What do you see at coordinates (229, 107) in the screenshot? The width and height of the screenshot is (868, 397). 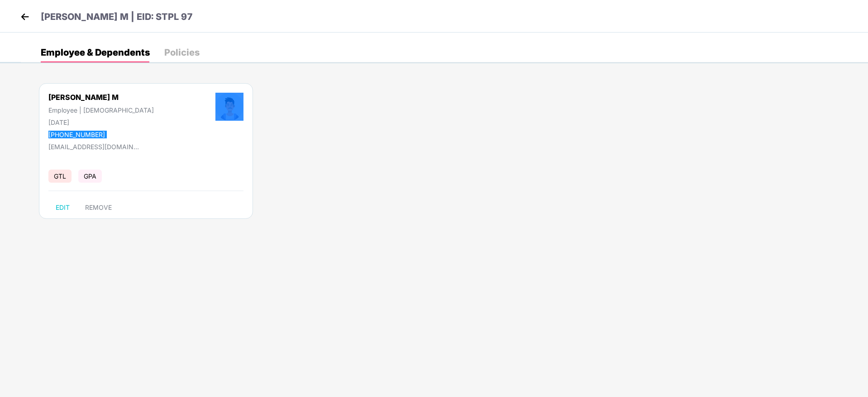 I see `img: profileImage` at bounding box center [229, 107].